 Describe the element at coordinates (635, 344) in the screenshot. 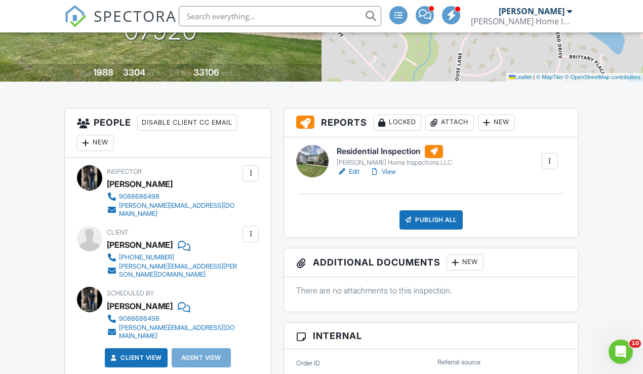

I see `span: 10` at that location.